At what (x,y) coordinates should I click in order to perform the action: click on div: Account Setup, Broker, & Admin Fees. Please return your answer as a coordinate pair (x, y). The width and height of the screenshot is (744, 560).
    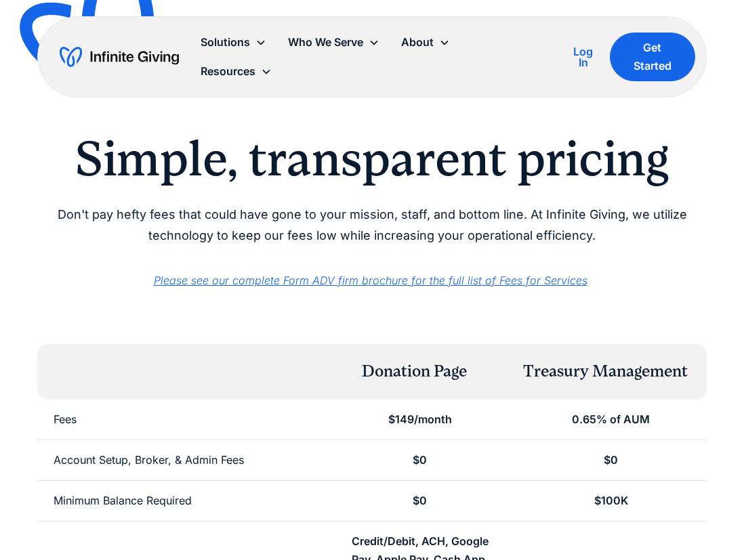
    Looking at the image, I should click on (148, 460).